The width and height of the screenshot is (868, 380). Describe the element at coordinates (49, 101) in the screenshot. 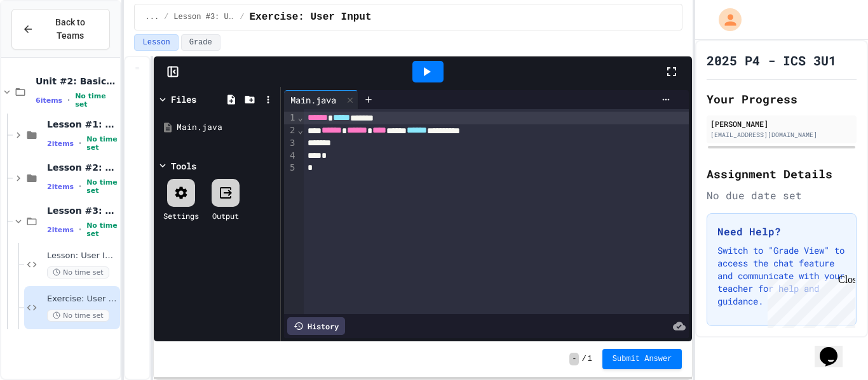

I see `span: 6 items` at that location.